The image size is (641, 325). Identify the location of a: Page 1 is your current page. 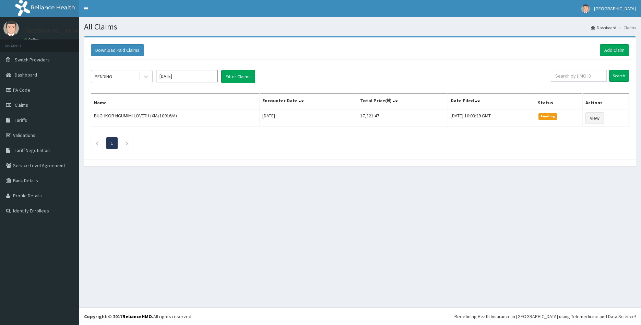
(112, 143).